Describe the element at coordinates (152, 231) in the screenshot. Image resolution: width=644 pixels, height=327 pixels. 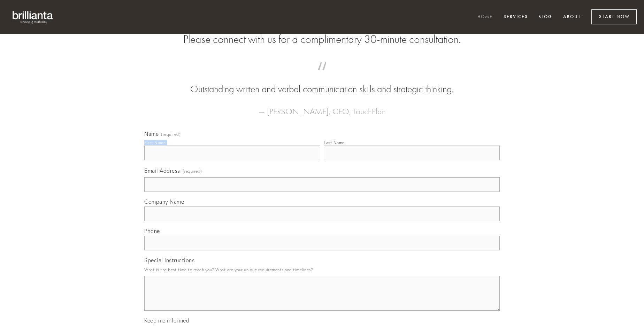
I see `span: Phone` at that location.